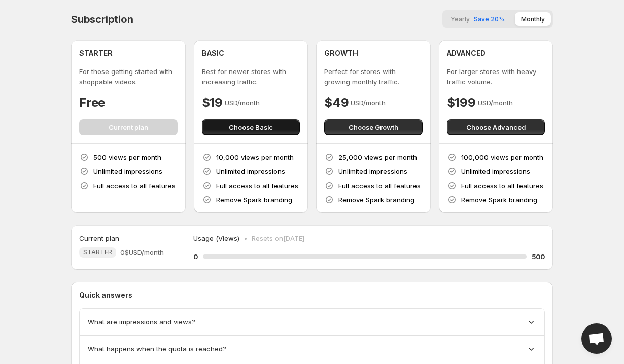 Image resolution: width=624 pixels, height=364 pixels. Describe the element at coordinates (496, 127) in the screenshot. I see `span: Choose Advanced` at that location.